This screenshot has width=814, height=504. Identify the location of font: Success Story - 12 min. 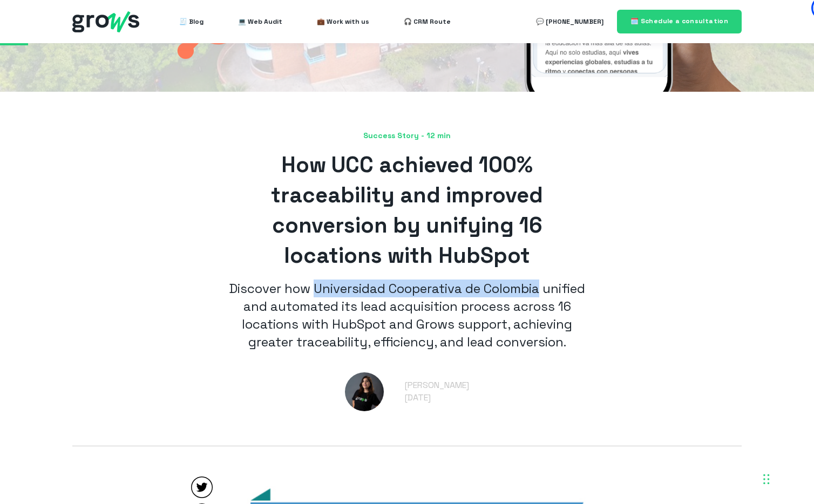
(407, 135).